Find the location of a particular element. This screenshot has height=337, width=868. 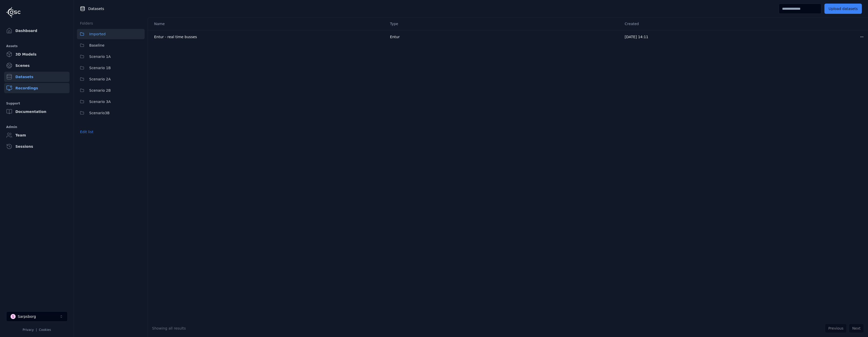

button: Scenario 1B is located at coordinates (111, 68).